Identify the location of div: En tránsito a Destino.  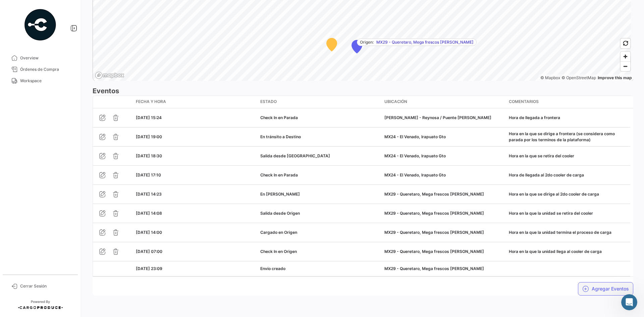
(320, 137).